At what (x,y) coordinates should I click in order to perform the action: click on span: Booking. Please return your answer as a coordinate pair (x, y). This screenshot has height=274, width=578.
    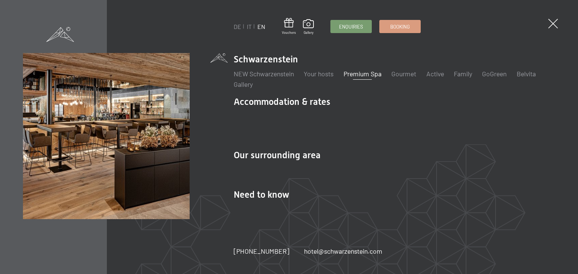
    Looking at the image, I should click on (400, 27).